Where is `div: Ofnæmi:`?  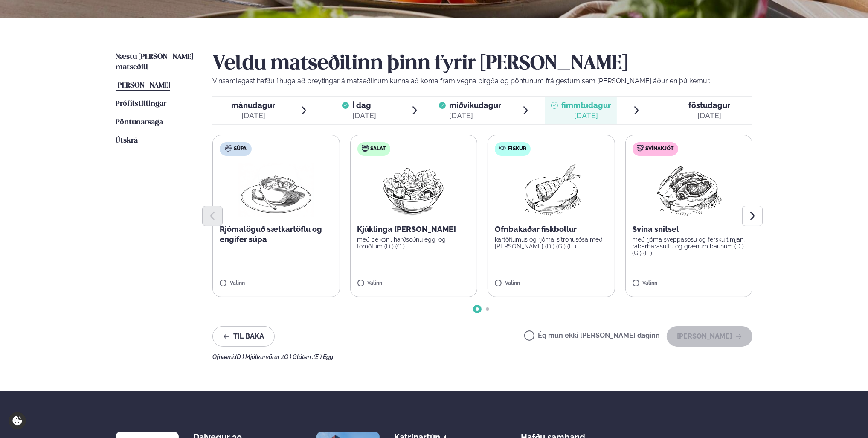 div: Ofnæmi: is located at coordinates (483, 357).